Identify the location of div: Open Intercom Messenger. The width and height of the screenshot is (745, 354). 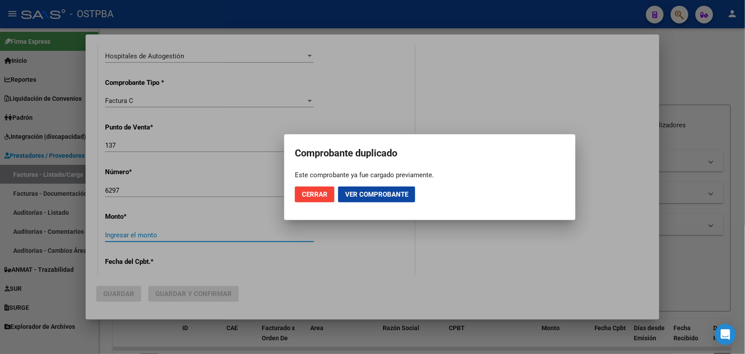
(726, 334).